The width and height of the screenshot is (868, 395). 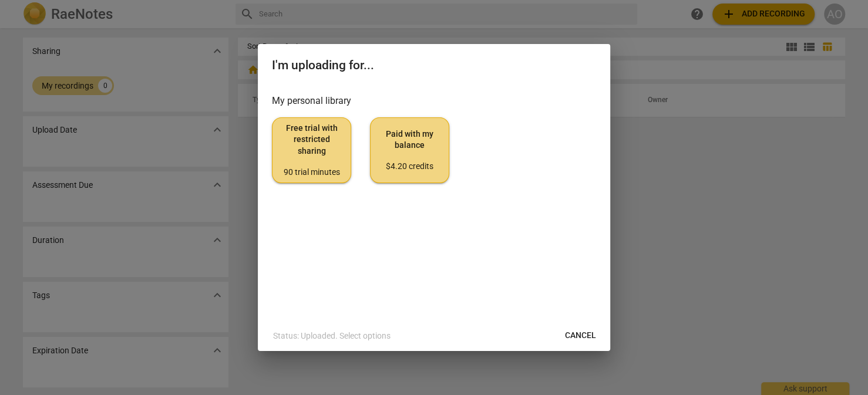 I want to click on span: Paid with my balance, so click(x=410, y=150).